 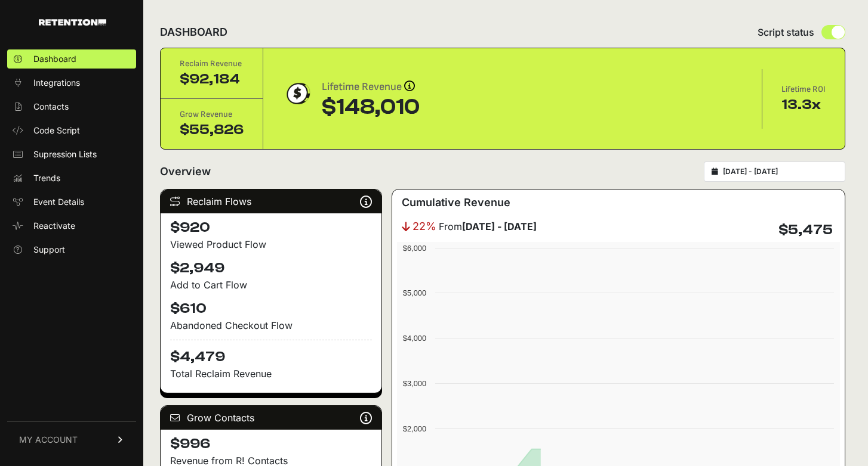 What do you see at coordinates (414, 338) in the screenshot?
I see `text: $4,000` at bounding box center [414, 338].